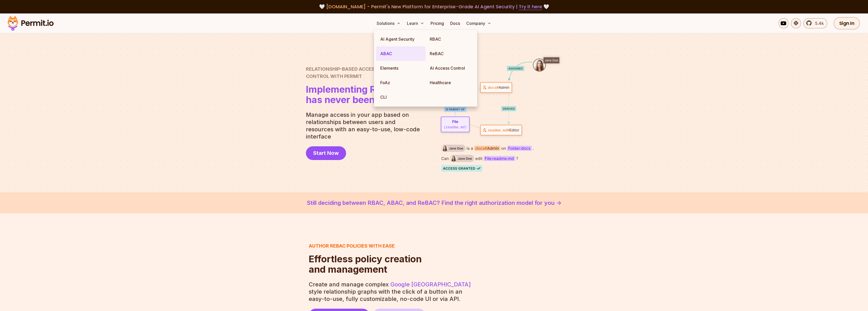 This screenshot has height=311, width=868. I want to click on a: Elements, so click(401, 68).